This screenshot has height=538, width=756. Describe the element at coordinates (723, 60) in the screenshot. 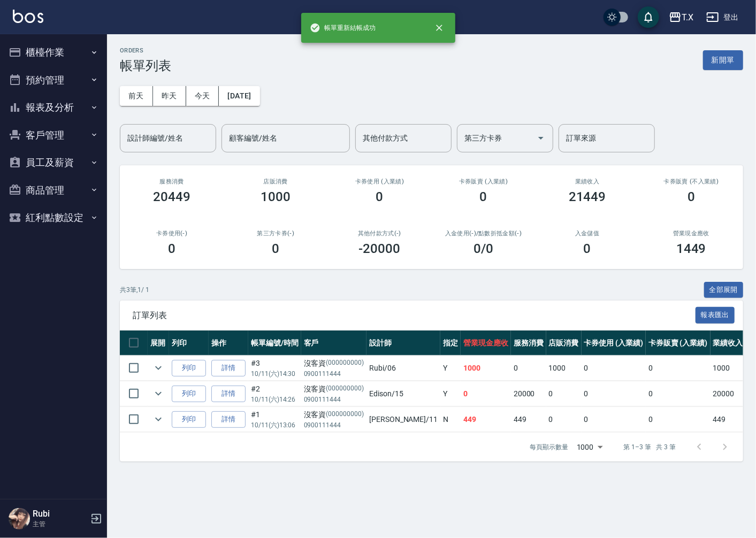

I see `a: 新開單` at that location.